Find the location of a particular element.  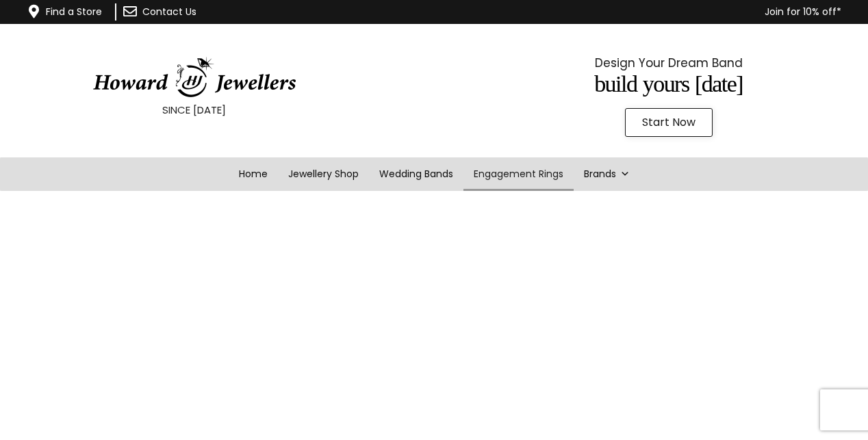

a: Jewellery Shop is located at coordinates (323, 173).